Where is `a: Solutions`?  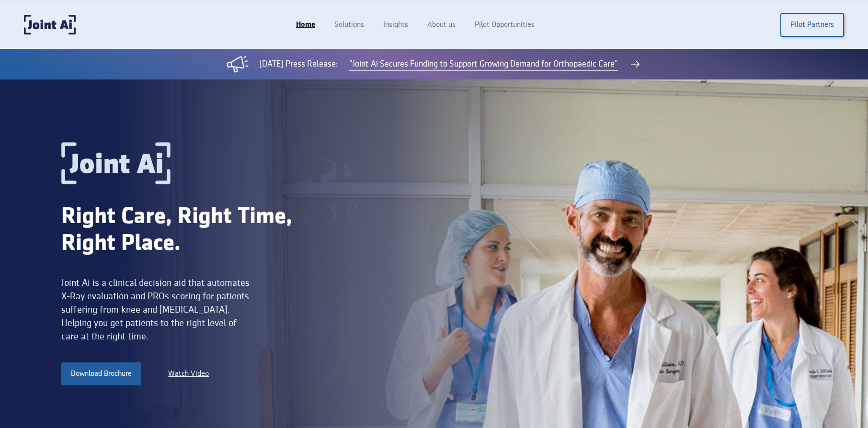
a: Solutions is located at coordinates (349, 25).